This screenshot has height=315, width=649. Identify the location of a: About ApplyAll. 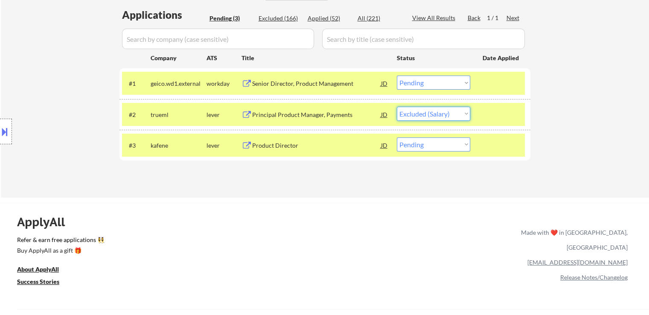
(44, 270).